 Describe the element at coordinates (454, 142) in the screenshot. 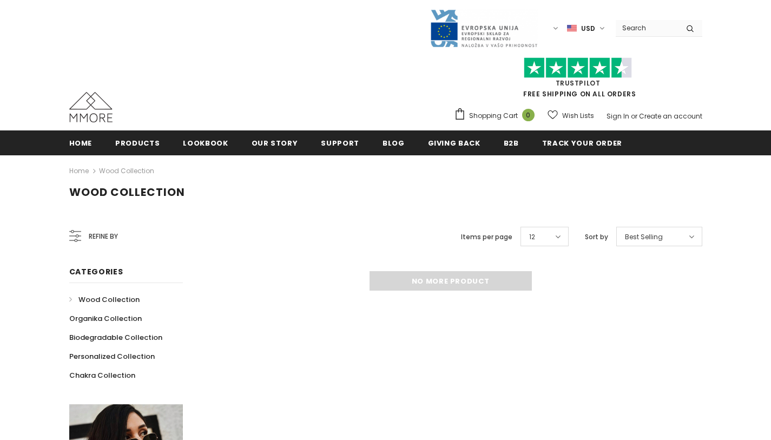

I see `a: Giving back` at that location.